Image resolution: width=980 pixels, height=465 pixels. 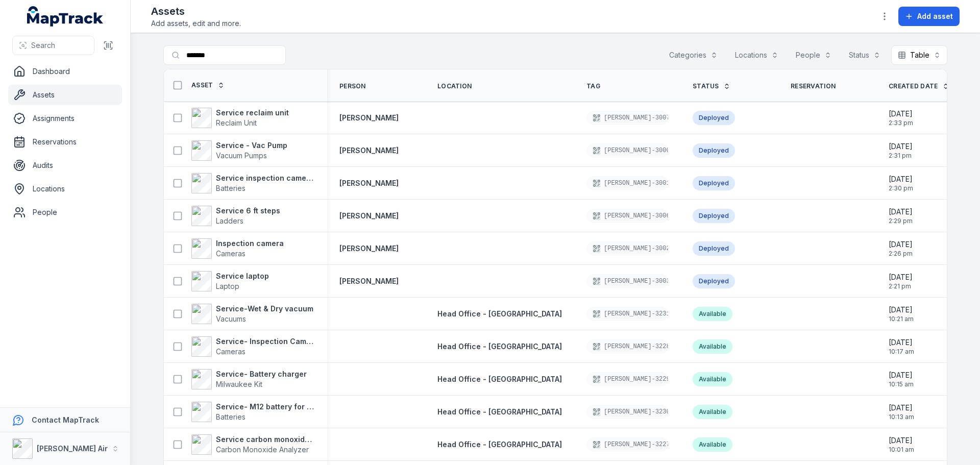 What do you see at coordinates (239, 384) in the screenshot?
I see `span: Milwaukee Kit` at bounding box center [239, 384].